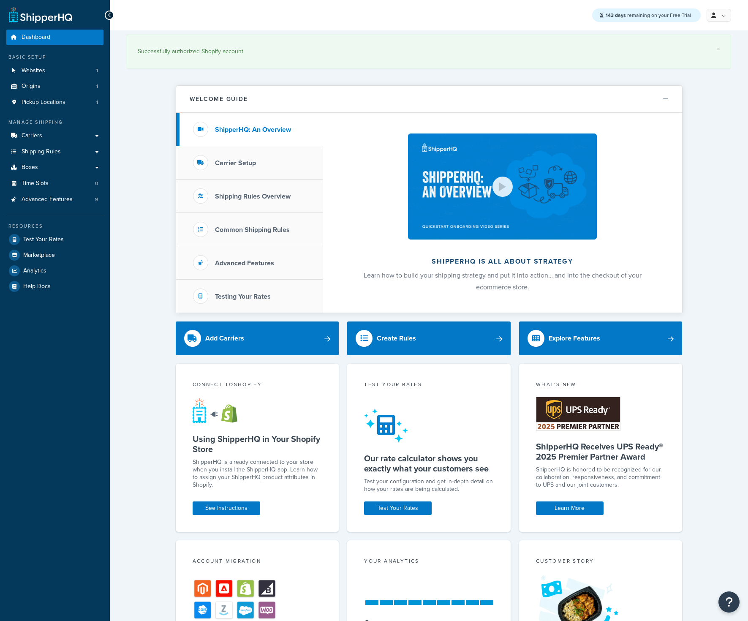 This screenshot has width=748, height=621. I want to click on strong: 143 days, so click(616, 15).